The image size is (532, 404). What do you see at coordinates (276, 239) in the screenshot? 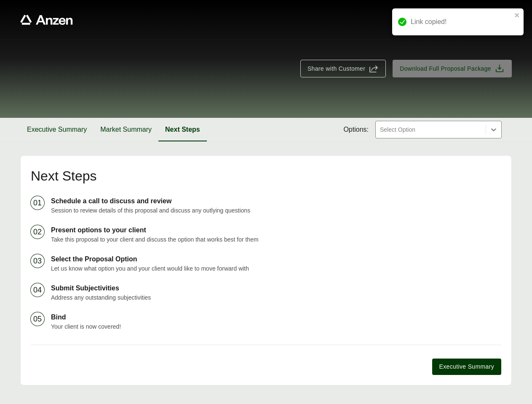
I see `p: Take this proposal to your client and discuss the option that works best for them` at bounding box center [276, 239].